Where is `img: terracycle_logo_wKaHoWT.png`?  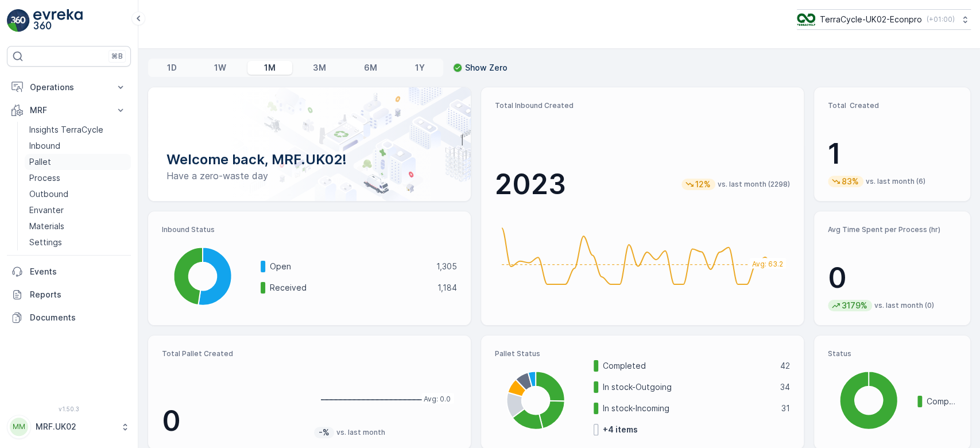 img: terracycle_logo_wKaHoWT.png is located at coordinates (806, 19).